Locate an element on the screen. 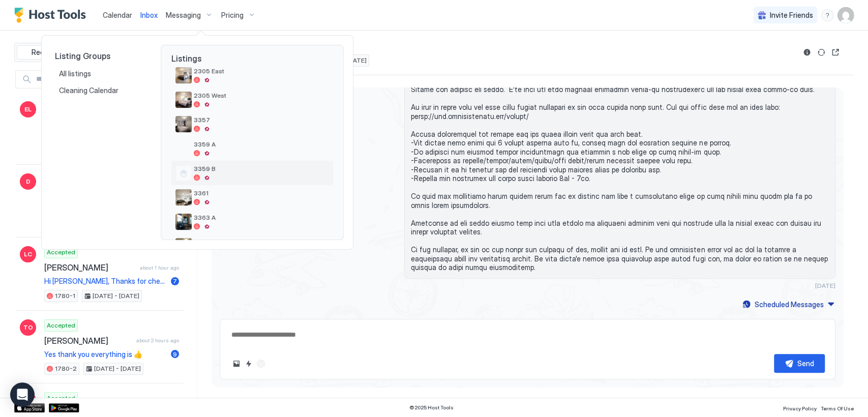  span: 3359 B is located at coordinates (262, 168).